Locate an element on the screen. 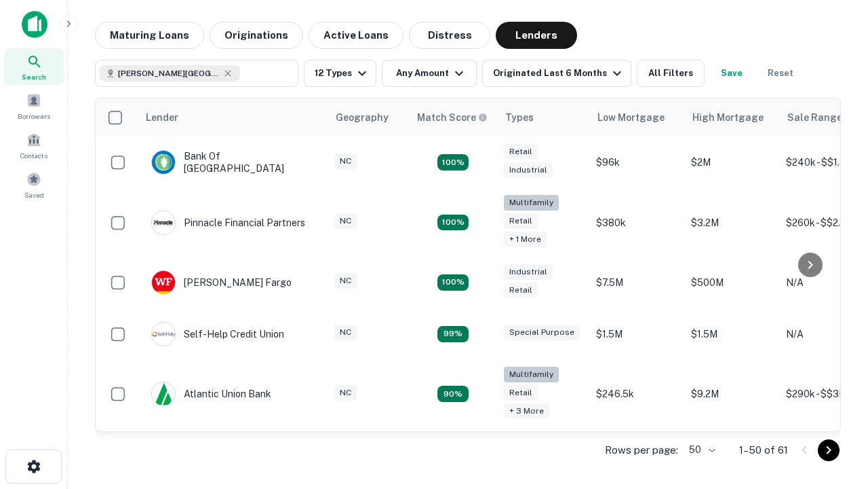  div: Chat Widget is located at coordinates (835, 413).